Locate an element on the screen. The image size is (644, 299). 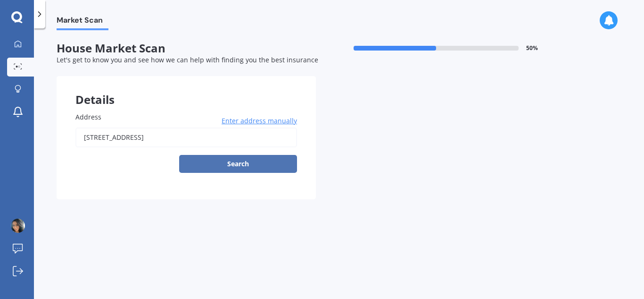
span: Let's get to know you and see how we can help with finding you the best insurance is located at coordinates (187, 59).